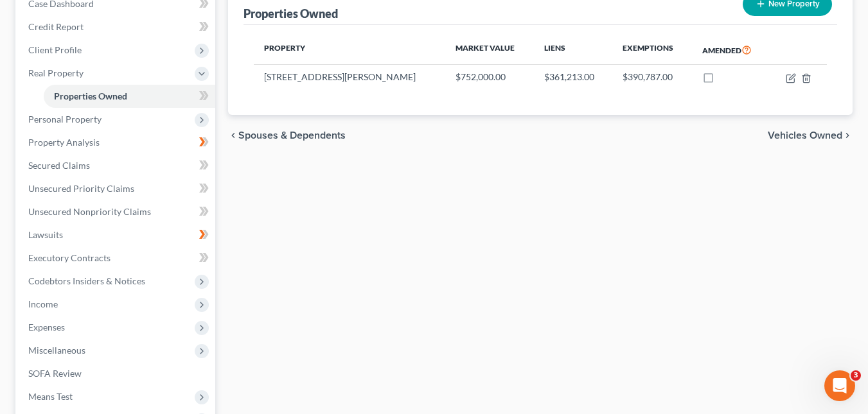 The height and width of the screenshot is (414, 868). What do you see at coordinates (116, 374) in the screenshot?
I see `a: SOFA Review` at bounding box center [116, 374].